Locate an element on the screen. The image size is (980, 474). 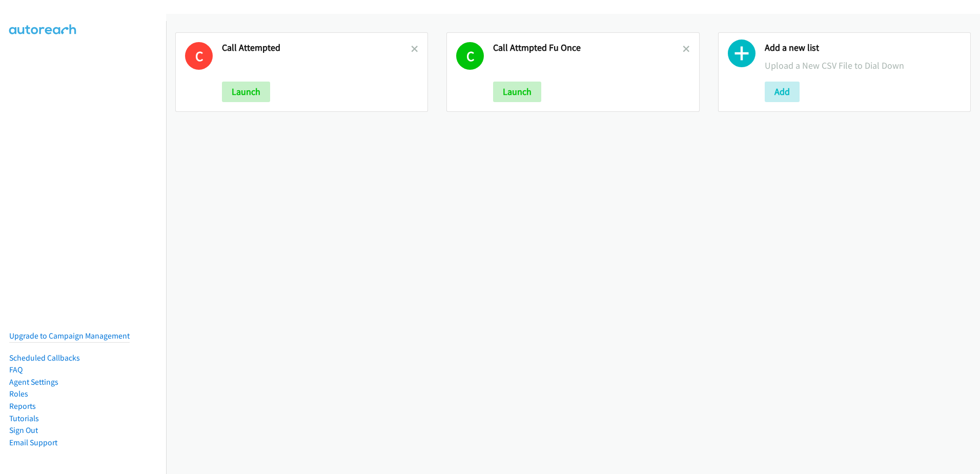
p: Upload a New CSV File to Dial Down is located at coordinates (862, 65).